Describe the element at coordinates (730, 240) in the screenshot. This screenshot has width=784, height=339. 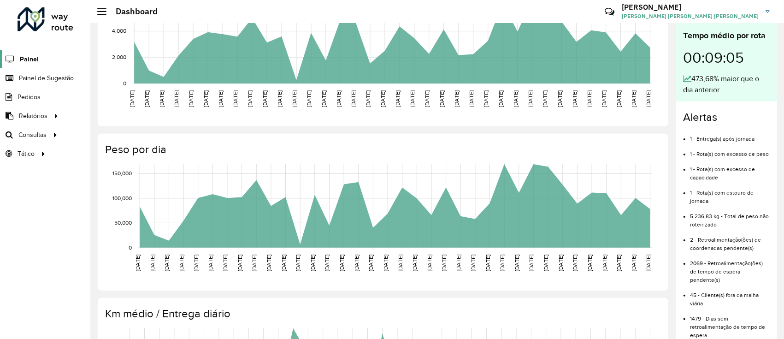
I see `li: 2 - Retroalimentação(ões) de coordenadas pendente(s)` at that location.